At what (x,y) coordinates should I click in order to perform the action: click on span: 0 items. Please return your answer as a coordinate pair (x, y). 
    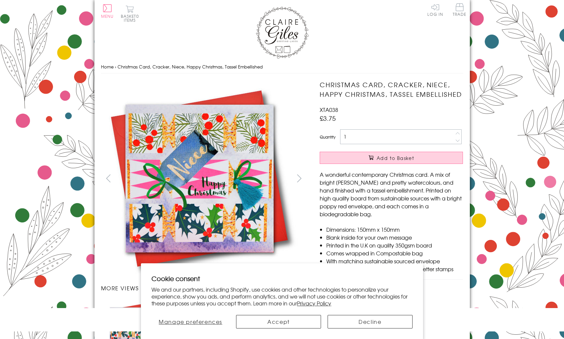
    Looking at the image, I should click on (131, 18).